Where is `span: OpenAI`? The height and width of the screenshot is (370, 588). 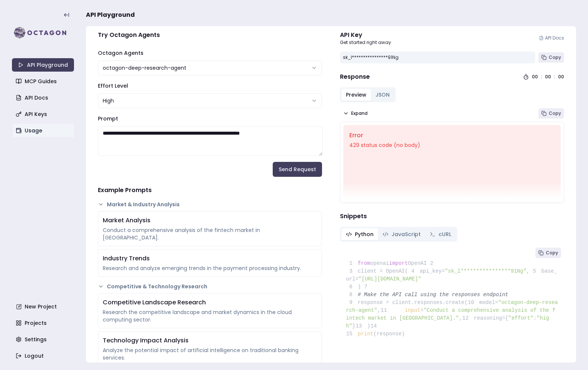 span: OpenAI is located at coordinates (417, 264).